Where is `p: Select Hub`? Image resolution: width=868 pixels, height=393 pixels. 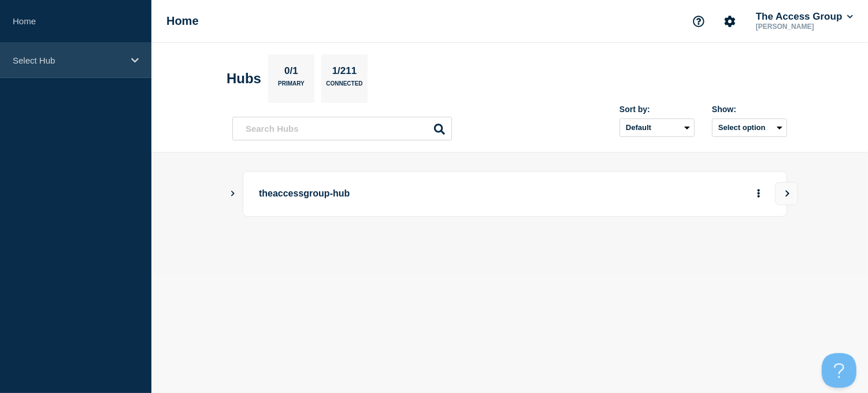 p: Select Hub is located at coordinates (68, 60).